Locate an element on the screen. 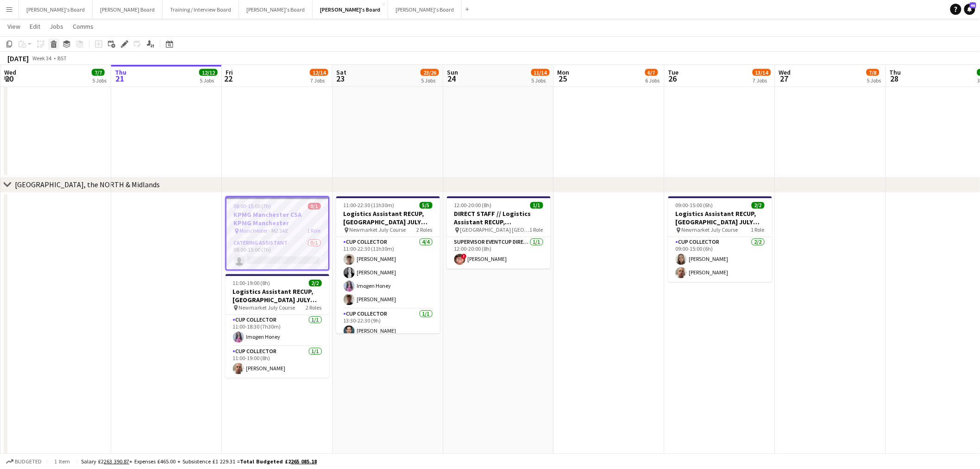  a: Comms is located at coordinates (83, 26).